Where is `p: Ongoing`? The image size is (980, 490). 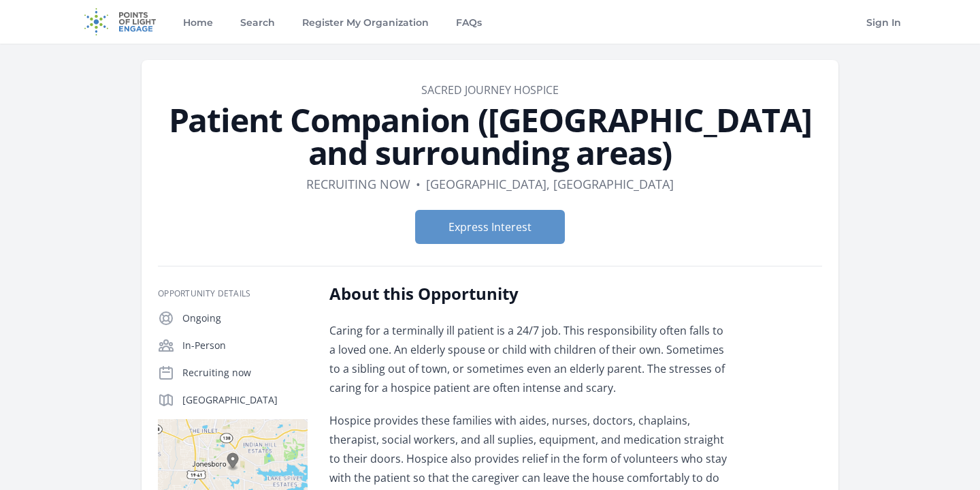
p: Ongoing is located at coordinates (245, 318).